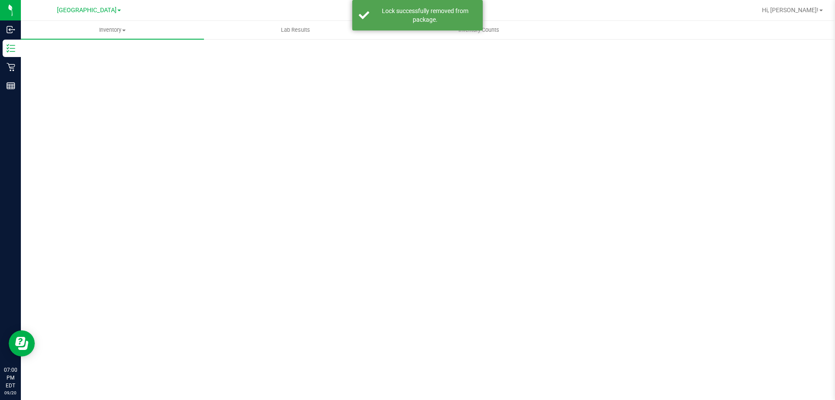 This screenshot has width=835, height=400. I want to click on p: 09/20, so click(10, 392).